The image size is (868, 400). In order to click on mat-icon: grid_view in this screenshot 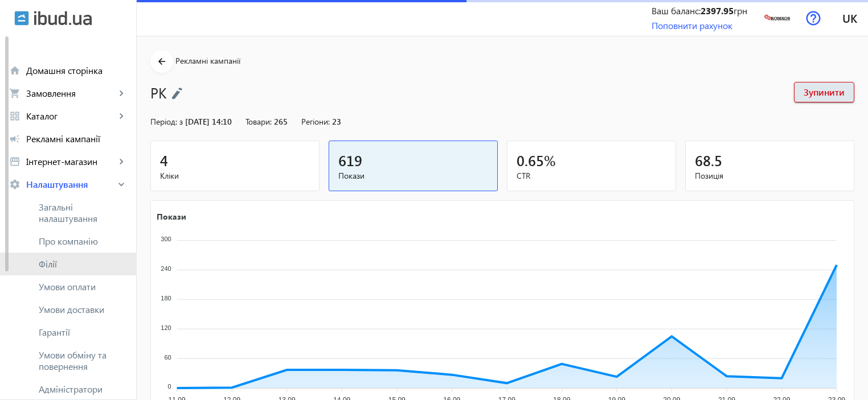, I will do `click(15, 116)`.